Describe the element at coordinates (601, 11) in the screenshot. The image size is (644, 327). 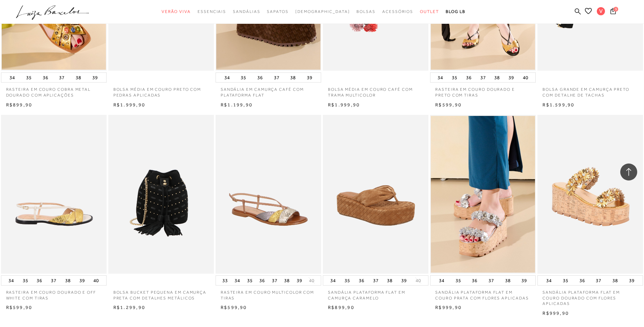
I see `span: V` at that location.